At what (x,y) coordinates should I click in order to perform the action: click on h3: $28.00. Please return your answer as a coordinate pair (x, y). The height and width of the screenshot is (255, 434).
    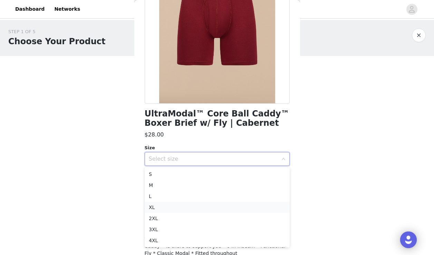
    Looking at the image, I should click on (154, 135).